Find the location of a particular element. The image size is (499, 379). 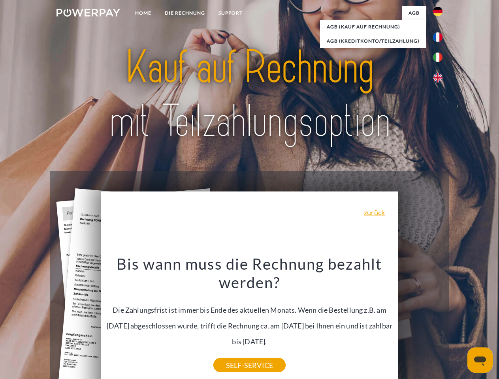

a: AGB (Kauf auf Rechnung) is located at coordinates (373, 27).